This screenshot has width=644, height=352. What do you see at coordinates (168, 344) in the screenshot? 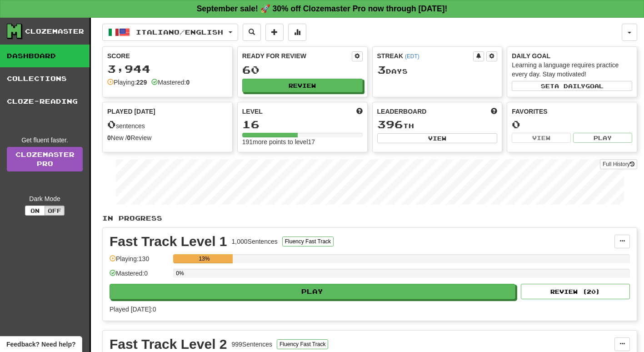
I see `div: Fast Track Level 2` at bounding box center [168, 344].